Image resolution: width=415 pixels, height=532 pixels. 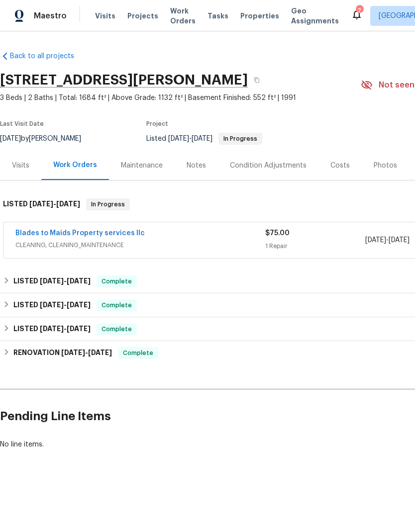 I want to click on div: 1 Repair, so click(x=315, y=246).